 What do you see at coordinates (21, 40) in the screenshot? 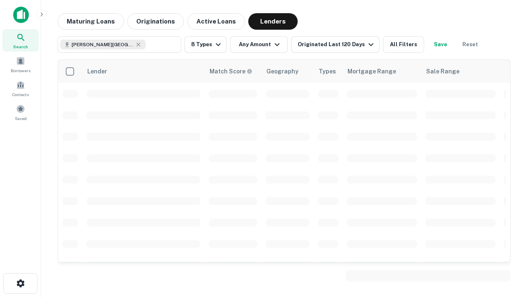
I see `a: Search` at bounding box center [21, 40].